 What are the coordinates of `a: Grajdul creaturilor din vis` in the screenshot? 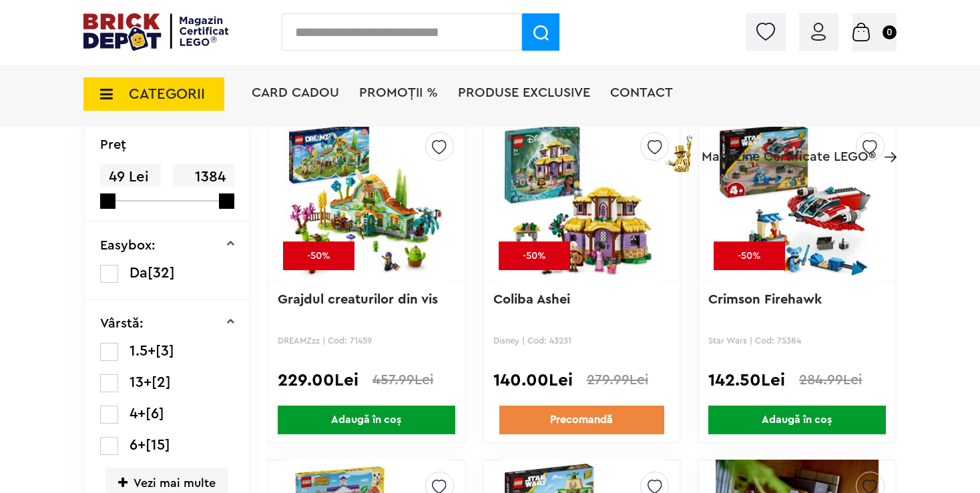 It's located at (358, 299).